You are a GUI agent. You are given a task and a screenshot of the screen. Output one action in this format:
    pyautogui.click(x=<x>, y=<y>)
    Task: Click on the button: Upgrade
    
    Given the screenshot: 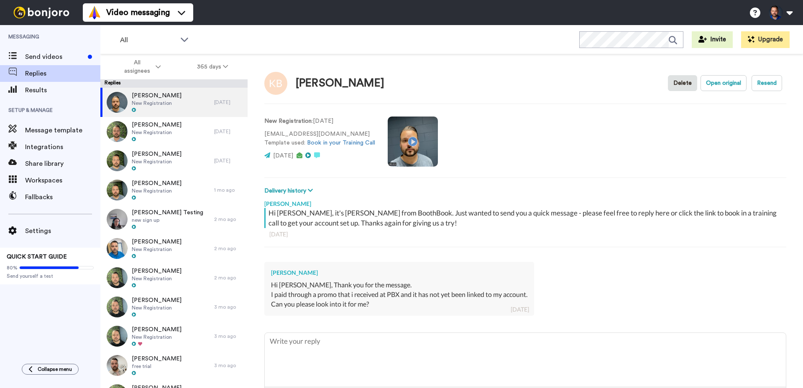 What is the action you would take?
    pyautogui.click(x=765, y=40)
    